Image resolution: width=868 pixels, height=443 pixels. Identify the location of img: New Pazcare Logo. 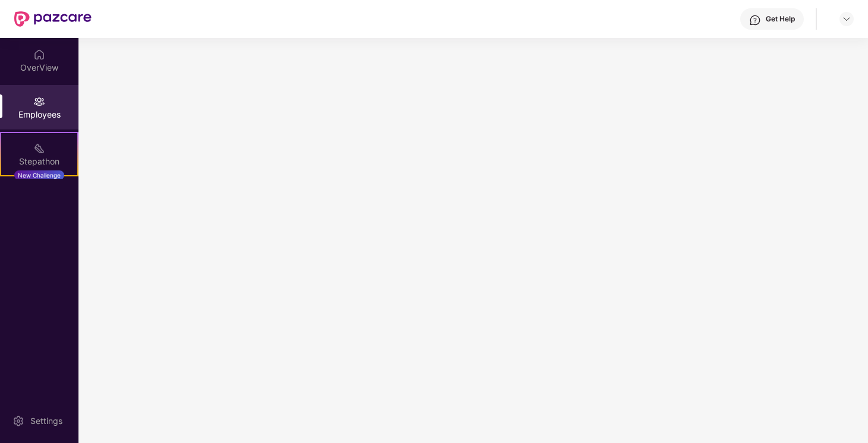
(53, 19).